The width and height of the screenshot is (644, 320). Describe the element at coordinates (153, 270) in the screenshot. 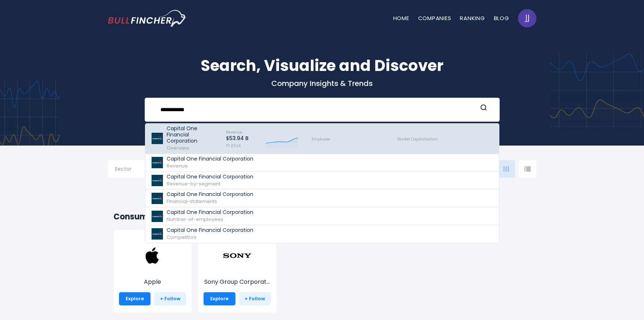

I see `a: Apple` at that location.